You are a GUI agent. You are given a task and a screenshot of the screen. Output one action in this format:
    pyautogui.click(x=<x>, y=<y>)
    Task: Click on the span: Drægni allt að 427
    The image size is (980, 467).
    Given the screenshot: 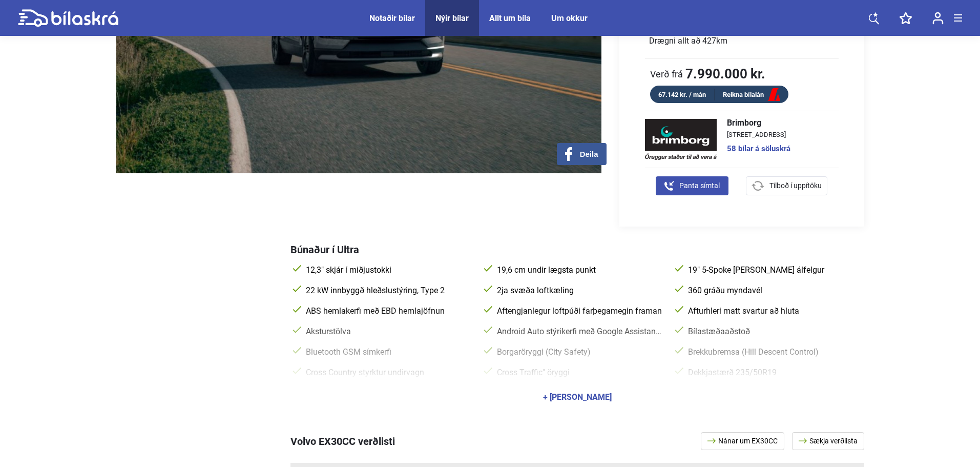 What is the action you would take?
    pyautogui.click(x=688, y=40)
    